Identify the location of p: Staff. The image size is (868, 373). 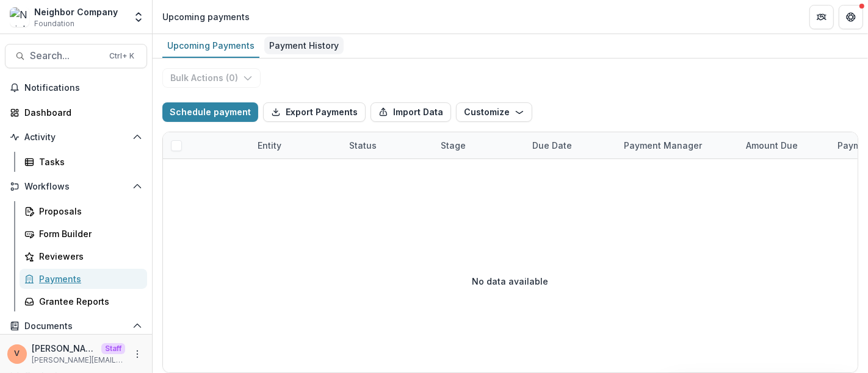
(113, 349).